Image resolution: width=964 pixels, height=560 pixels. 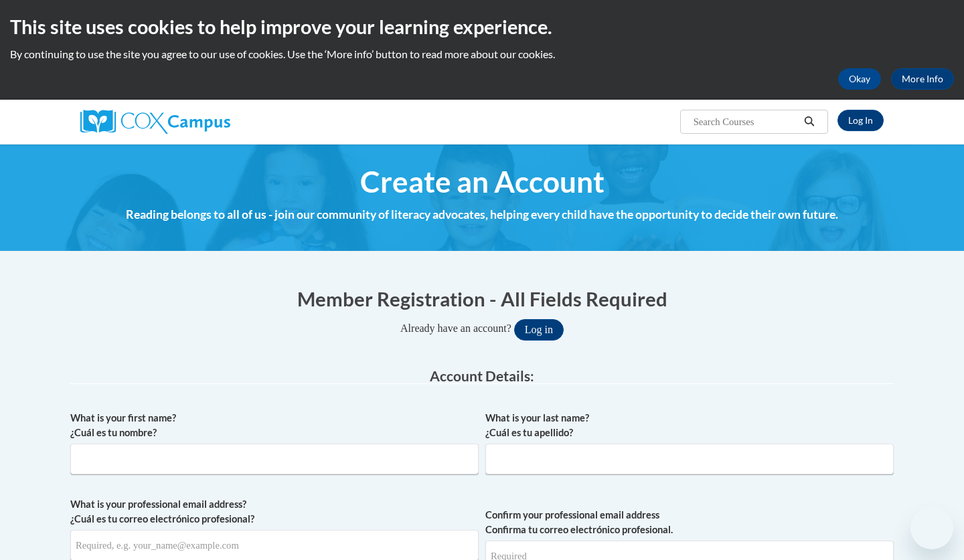 What do you see at coordinates (482, 27) in the screenshot?
I see `h2: This site uses cookies to help improve your learning experience.` at bounding box center [482, 27].